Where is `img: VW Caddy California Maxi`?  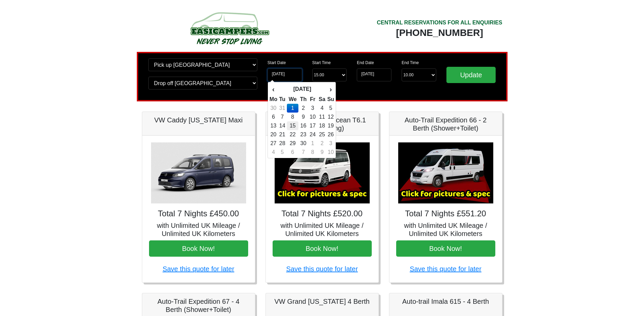
img: VW Caddy California Maxi is located at coordinates (199, 173).